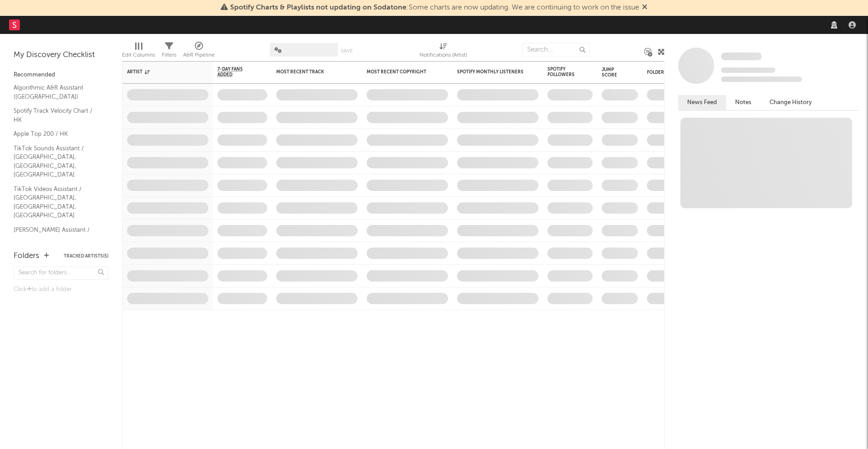 The image size is (868, 449). Describe the element at coordinates (743, 102) in the screenshot. I see `button: Notes` at that location.